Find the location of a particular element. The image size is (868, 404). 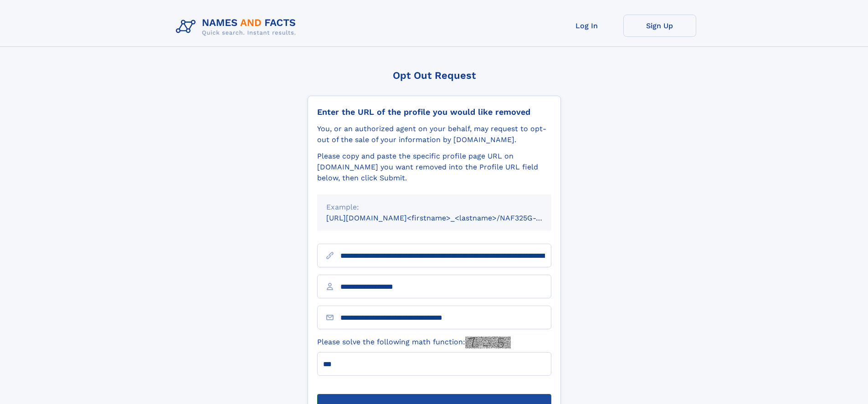

div: You, or an authorized agent on your behalf, may request to opt-out of the sale of your informatio... is located at coordinates (434, 134).